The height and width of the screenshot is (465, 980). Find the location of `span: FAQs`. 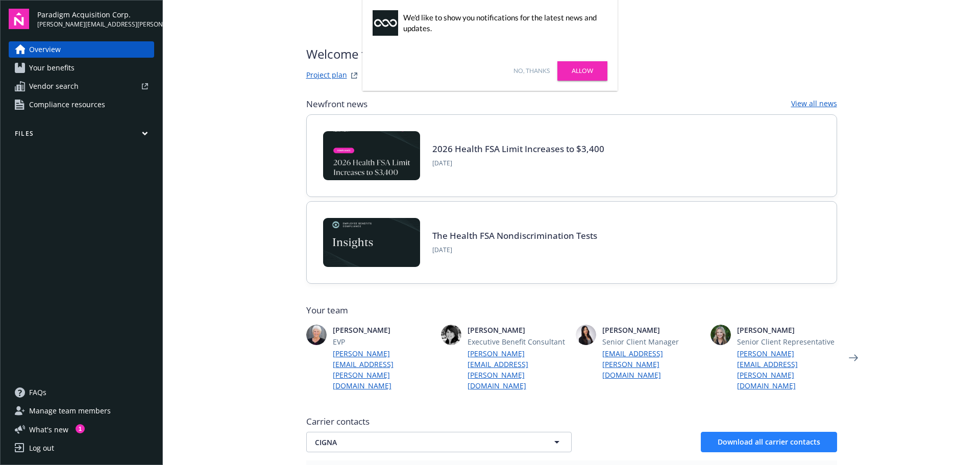

span: FAQs is located at coordinates (38, 392).